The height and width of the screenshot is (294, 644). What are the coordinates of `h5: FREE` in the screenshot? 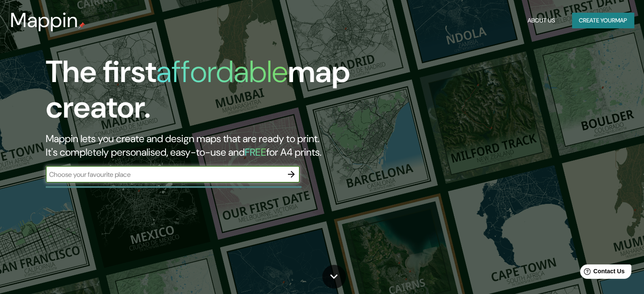 It's located at (255, 152).